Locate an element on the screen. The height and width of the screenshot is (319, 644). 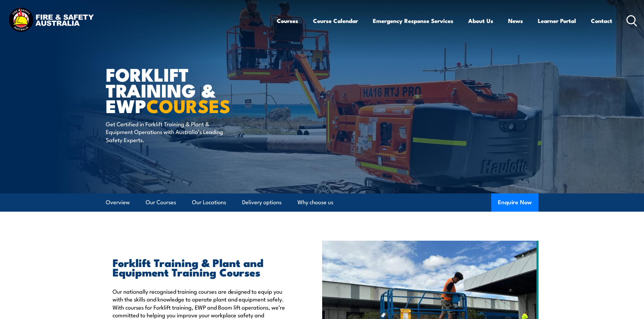
a: Course Calendar is located at coordinates (335, 21).